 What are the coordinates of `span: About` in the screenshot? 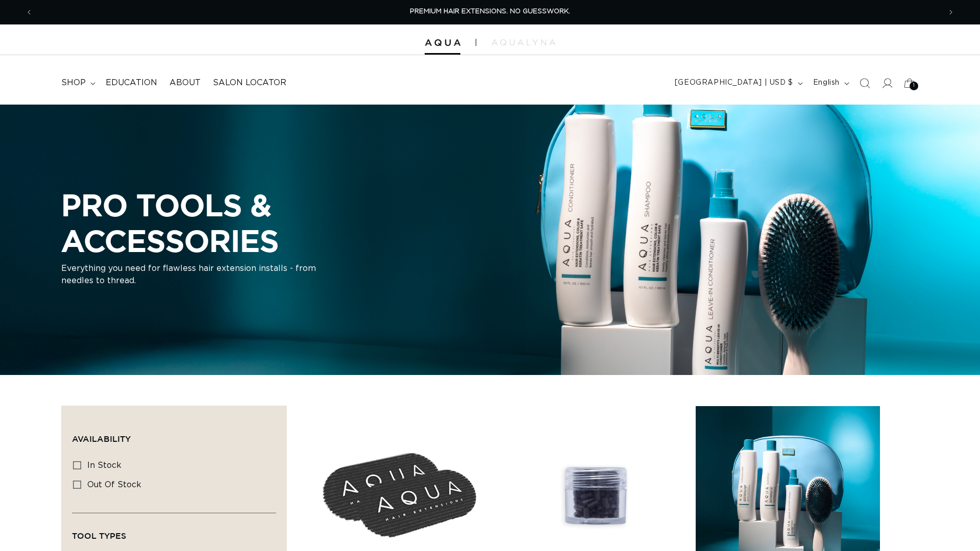 It's located at (185, 83).